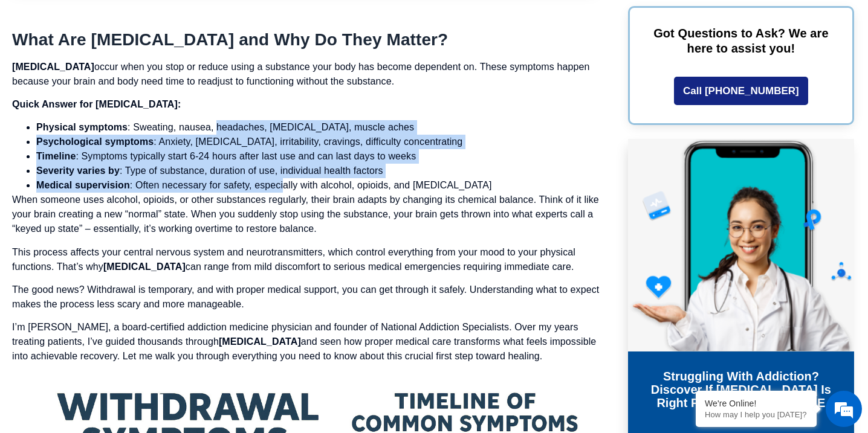  What do you see at coordinates (319, 171) in the screenshot?
I see `li: : Type of substance, duration of use, individual health factors` at bounding box center [319, 171].